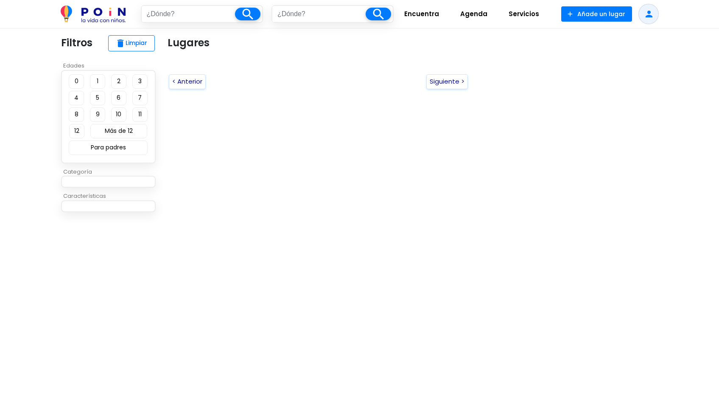  I want to click on span: delete, so click(121, 43).